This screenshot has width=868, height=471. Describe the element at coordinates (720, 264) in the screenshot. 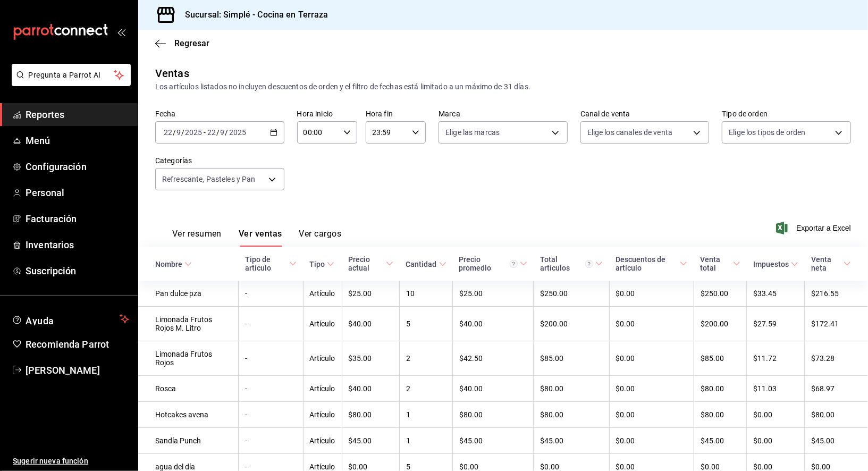

I see `span: Venta total` at that location.